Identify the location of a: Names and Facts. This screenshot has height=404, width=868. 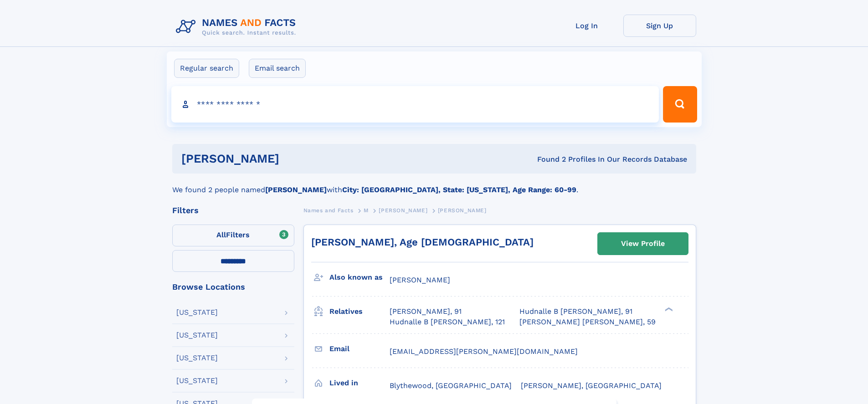
(329, 210).